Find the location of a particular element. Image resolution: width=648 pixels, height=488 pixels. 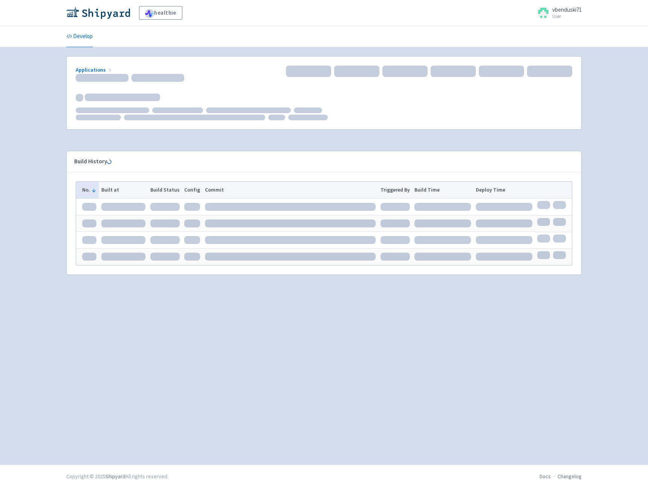

small: User is located at coordinates (567, 16).